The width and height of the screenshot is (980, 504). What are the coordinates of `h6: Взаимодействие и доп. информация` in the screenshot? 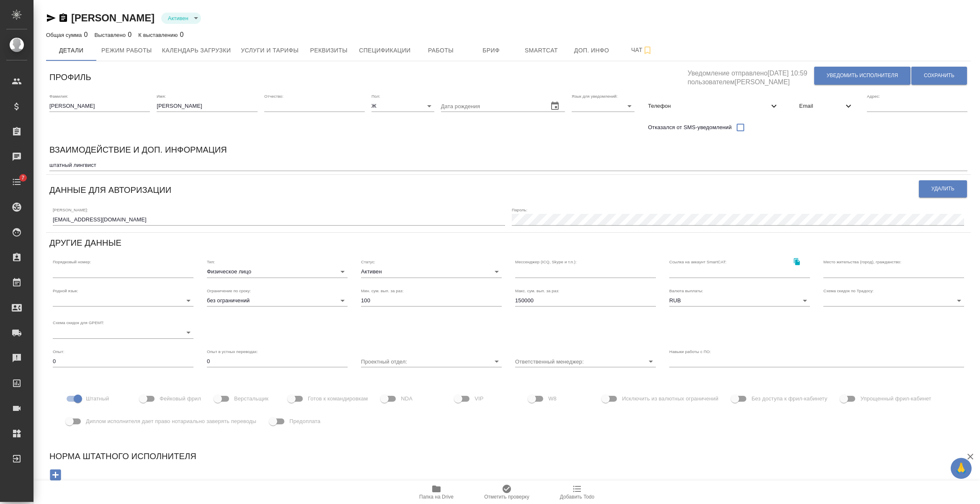 It's located at (138, 149).